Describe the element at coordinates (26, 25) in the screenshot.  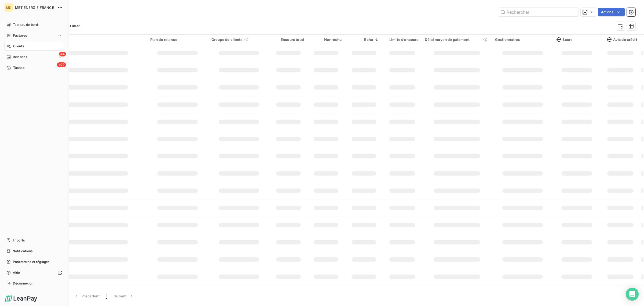
I see `span: Tableau de bord` at that location.